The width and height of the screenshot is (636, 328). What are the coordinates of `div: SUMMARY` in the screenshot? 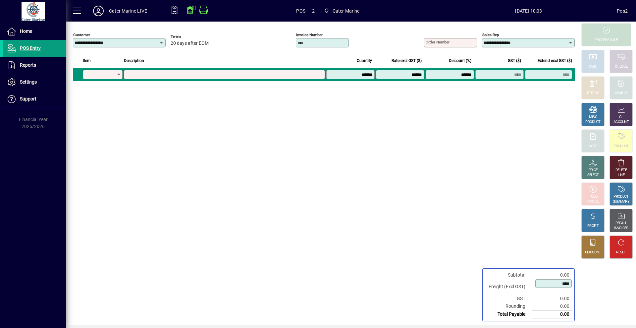 It's located at (621, 201).